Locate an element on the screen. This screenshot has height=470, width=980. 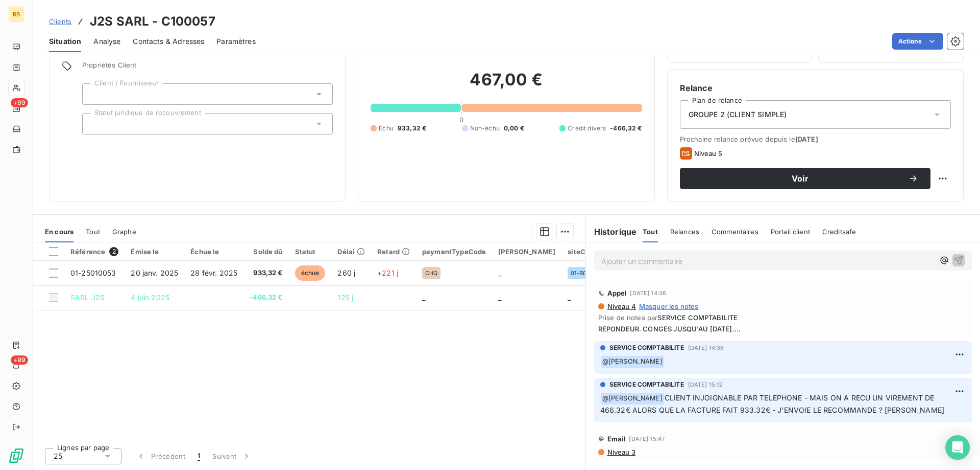
span: 20 janv. 2025 is located at coordinates (154, 272).